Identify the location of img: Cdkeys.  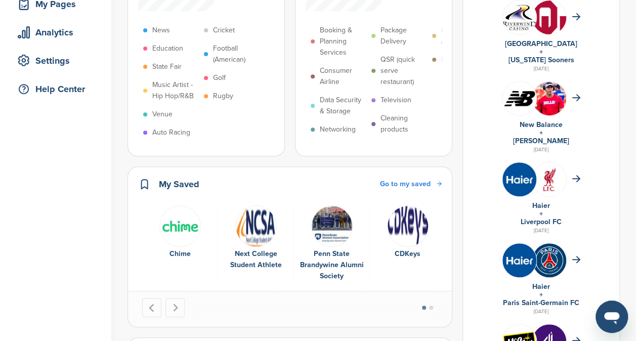
(408, 226).